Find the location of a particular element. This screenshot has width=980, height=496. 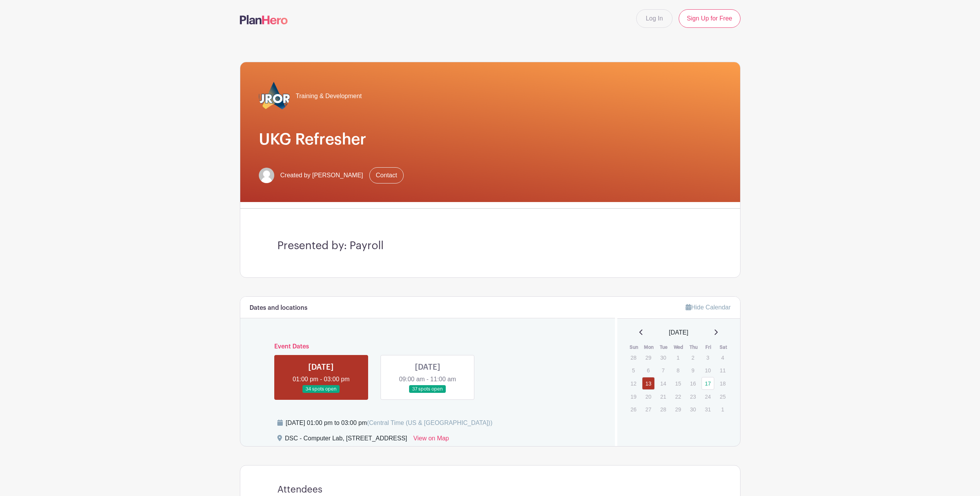

p: 20 is located at coordinates (648, 396).